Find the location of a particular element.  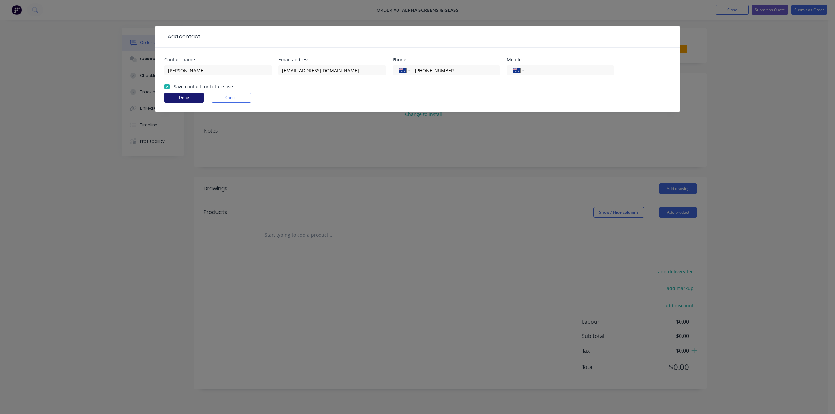

div: Mobile is located at coordinates (560, 60).